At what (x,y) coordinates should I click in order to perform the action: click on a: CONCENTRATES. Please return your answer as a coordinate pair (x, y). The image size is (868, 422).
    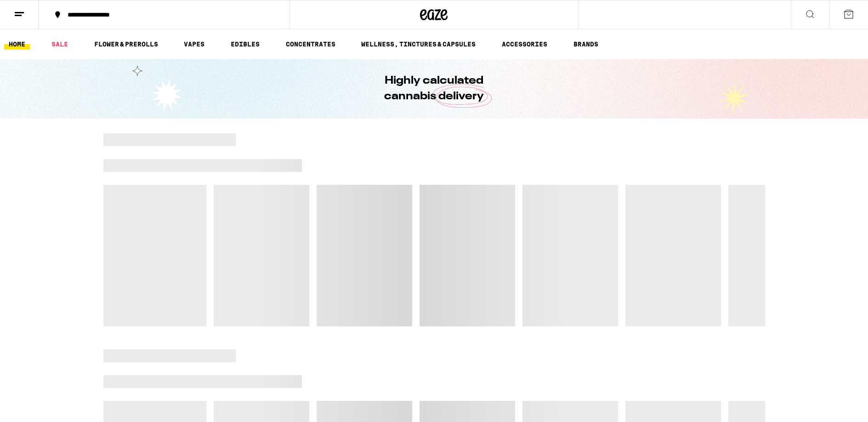
    Looking at the image, I should click on (311, 44).